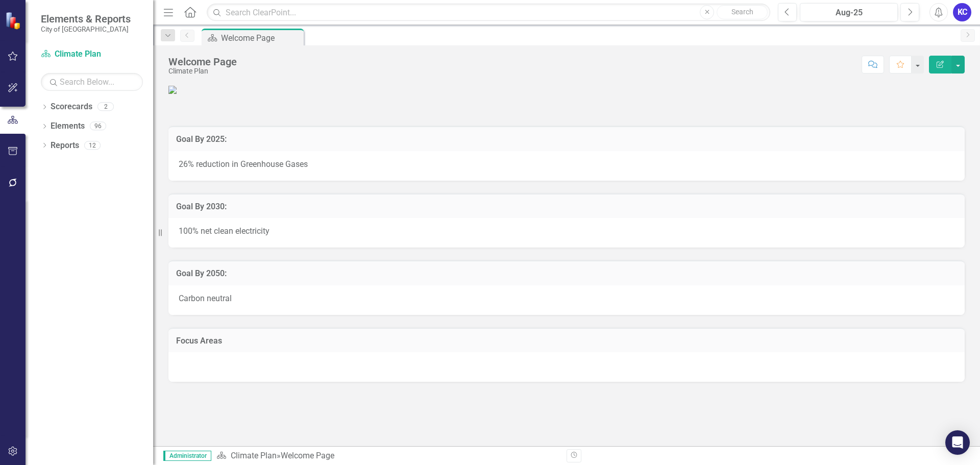 The image size is (980, 465). What do you see at coordinates (567, 207) in the screenshot?
I see `h3: Goal By 2030:` at bounding box center [567, 207].